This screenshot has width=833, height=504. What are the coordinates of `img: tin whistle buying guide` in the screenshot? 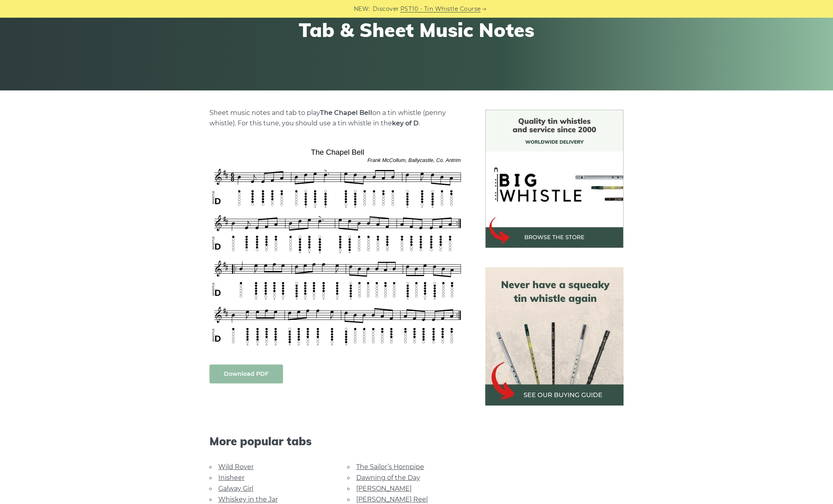 It's located at (555, 336).